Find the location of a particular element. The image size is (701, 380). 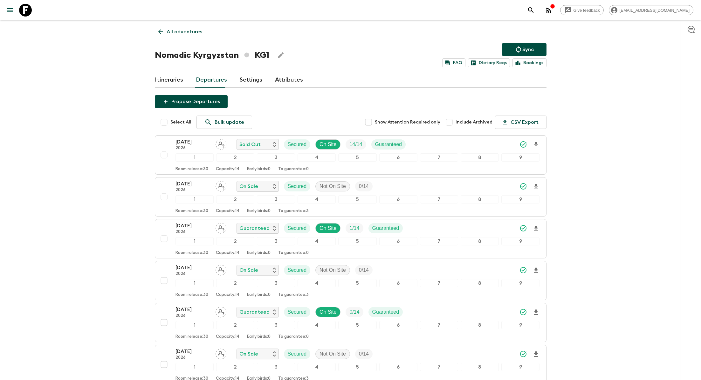

button: menu is located at coordinates (10, 10).